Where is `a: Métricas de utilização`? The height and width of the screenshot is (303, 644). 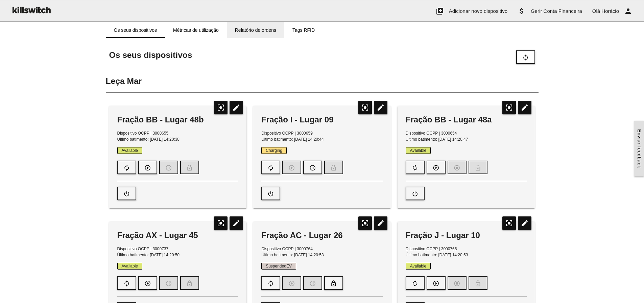 a: Métricas de utilização is located at coordinates (196, 30).